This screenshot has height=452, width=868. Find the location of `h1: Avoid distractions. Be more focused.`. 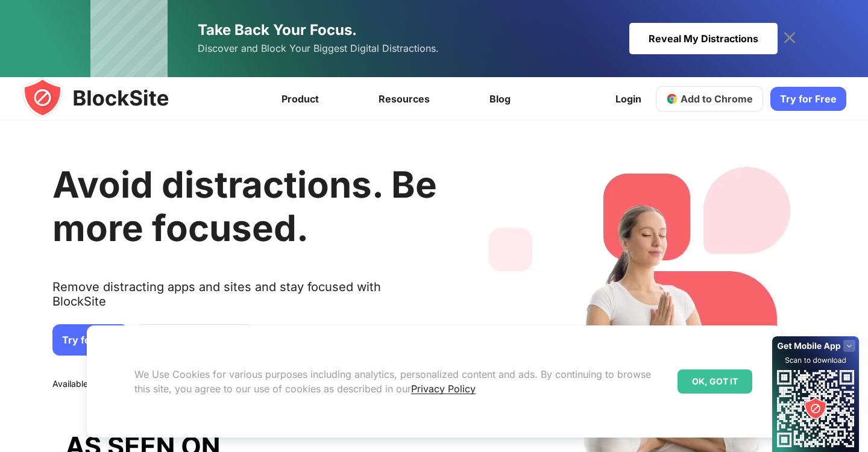

h1: Avoid distractions. Be more focused. is located at coordinates (245, 206).